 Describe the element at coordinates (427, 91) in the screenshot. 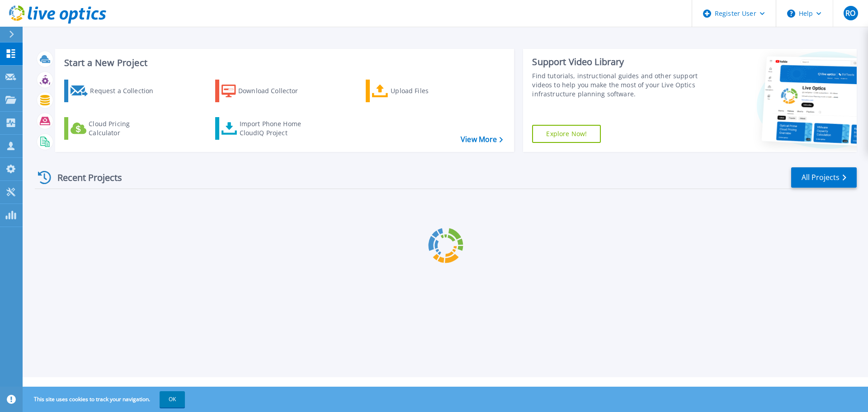

I see `div: Upload Files` at that location.